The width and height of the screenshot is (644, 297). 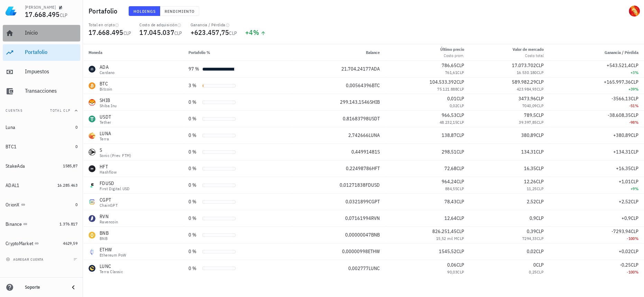 I want to click on span: SHIB, so click(x=375, y=102).